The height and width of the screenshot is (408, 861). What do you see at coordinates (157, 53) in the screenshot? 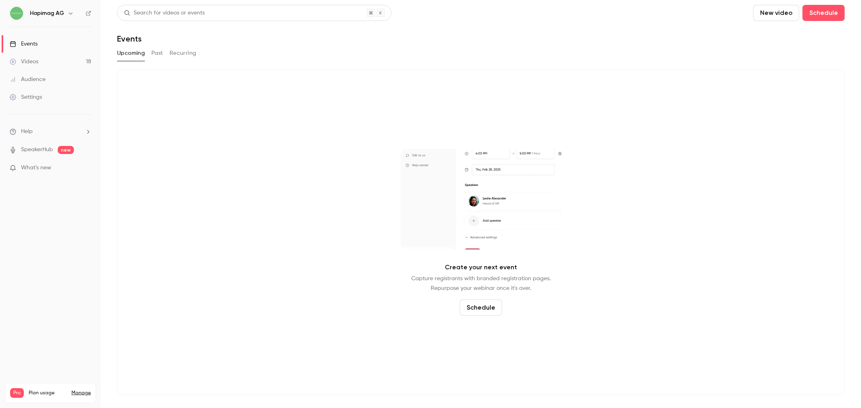
I see `button: Past` at bounding box center [157, 53].